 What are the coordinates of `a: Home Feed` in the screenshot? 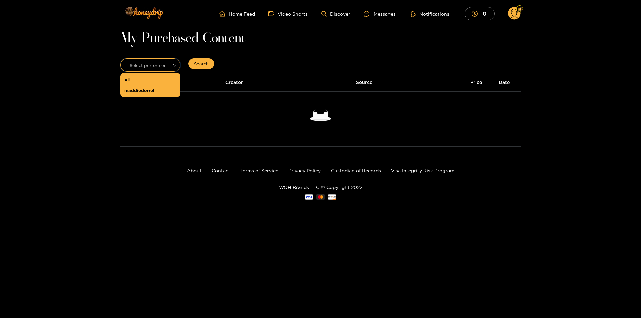 It's located at (237, 14).